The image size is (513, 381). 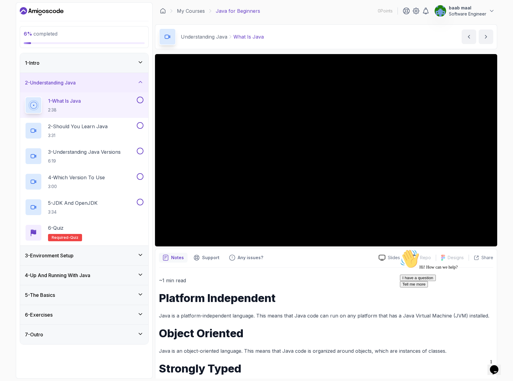 What do you see at coordinates (191, 11) in the screenshot?
I see `a: My Courses` at bounding box center [191, 11].